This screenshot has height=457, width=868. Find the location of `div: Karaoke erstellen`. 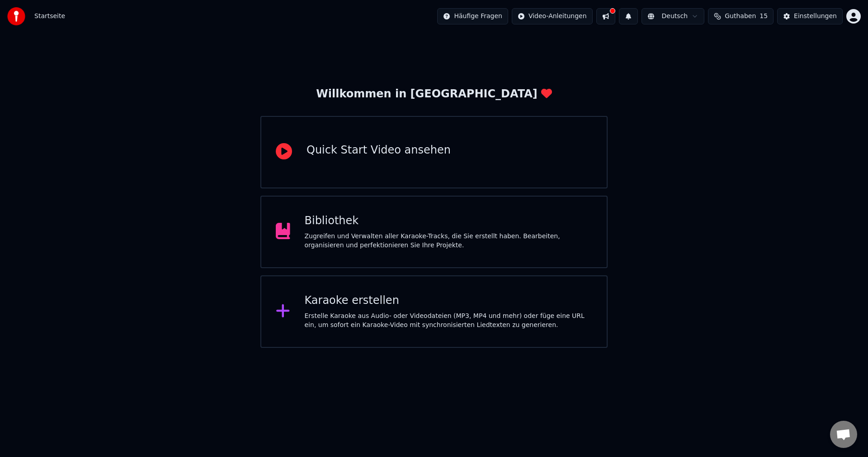

div: Karaoke erstellen is located at coordinates (448, 300).